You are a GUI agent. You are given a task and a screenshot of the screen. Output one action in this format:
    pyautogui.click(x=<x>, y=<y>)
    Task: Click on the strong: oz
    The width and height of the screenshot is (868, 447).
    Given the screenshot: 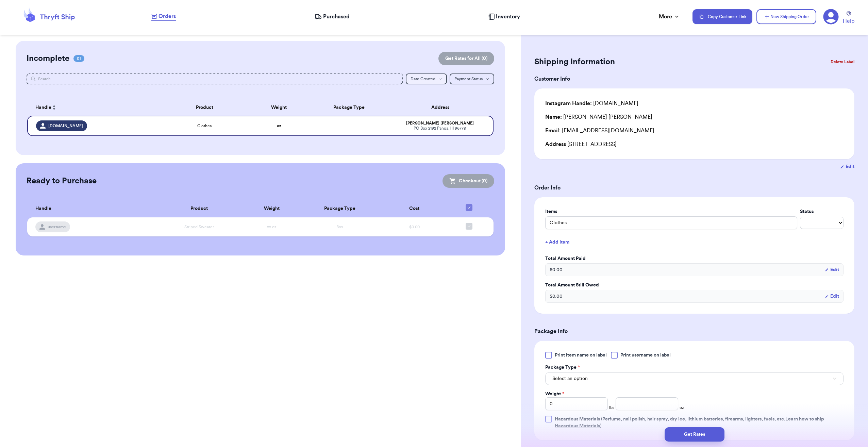 What is the action you would take?
    pyautogui.click(x=279, y=126)
    